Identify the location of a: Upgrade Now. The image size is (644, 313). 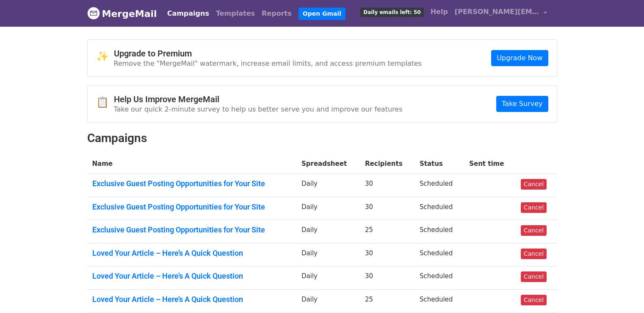
(520, 58).